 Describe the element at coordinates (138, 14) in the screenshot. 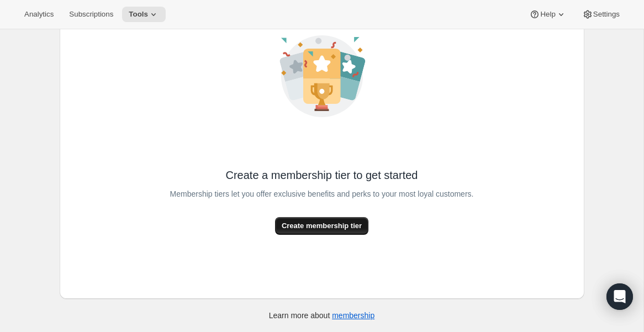

I see `span: Tools` at that location.